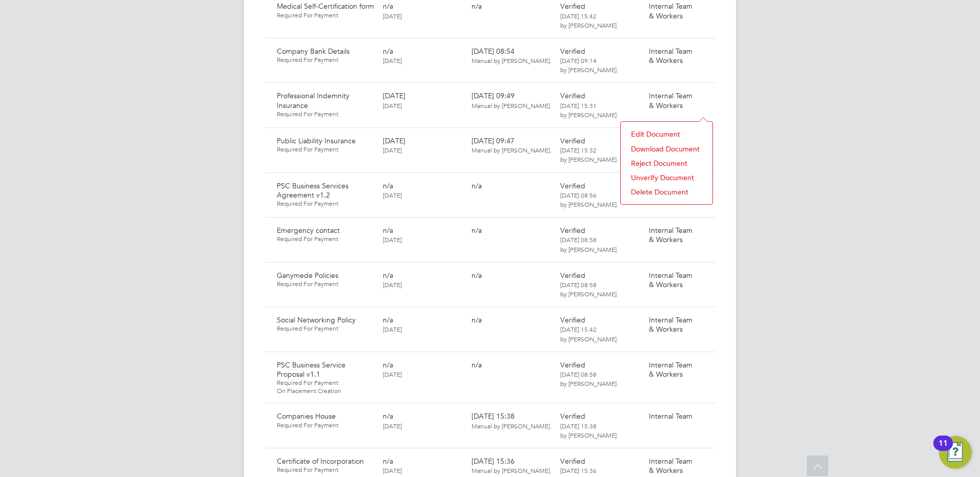 This screenshot has width=980, height=477. Describe the element at coordinates (306, 417) in the screenshot. I see `span: Companies House` at that location.